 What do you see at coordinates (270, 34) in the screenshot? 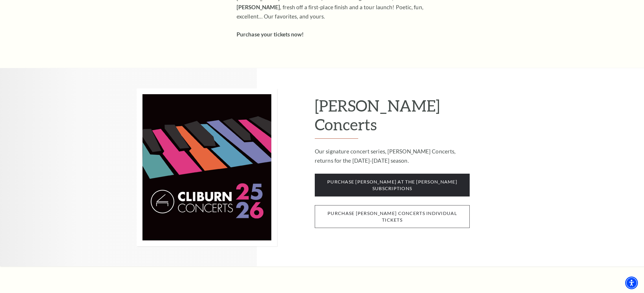
I see `strong: Purchase your tickets now!` at bounding box center [270, 34].